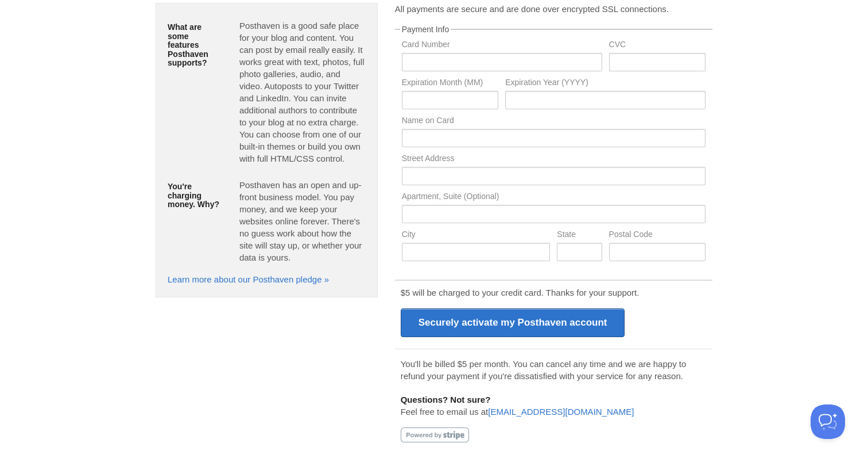 The width and height of the screenshot is (868, 462). I want to click on h5: You're charging money. Why?, so click(195, 196).